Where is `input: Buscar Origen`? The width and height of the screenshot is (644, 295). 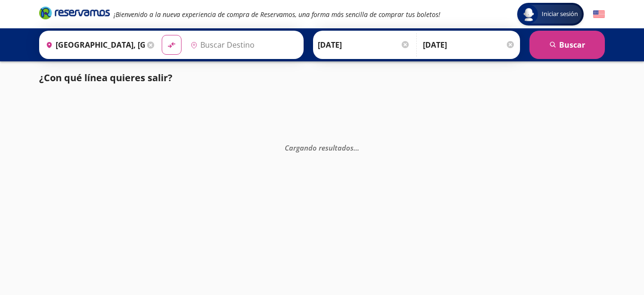 input: Buscar Origen is located at coordinates (93, 45).